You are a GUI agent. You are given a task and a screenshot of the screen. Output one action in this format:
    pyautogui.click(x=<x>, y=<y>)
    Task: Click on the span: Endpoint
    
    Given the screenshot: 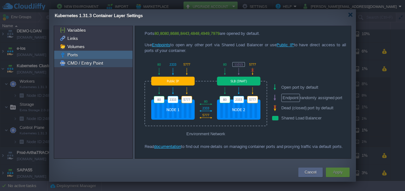 What is the action you would take?
    pyautogui.click(x=290, y=98)
    